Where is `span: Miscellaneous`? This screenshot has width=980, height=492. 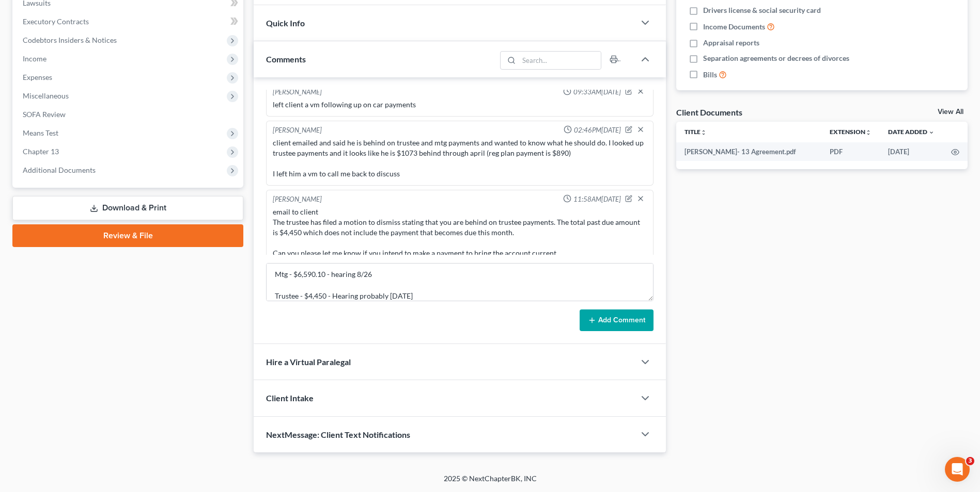
span: Miscellaneous is located at coordinates (46, 96).